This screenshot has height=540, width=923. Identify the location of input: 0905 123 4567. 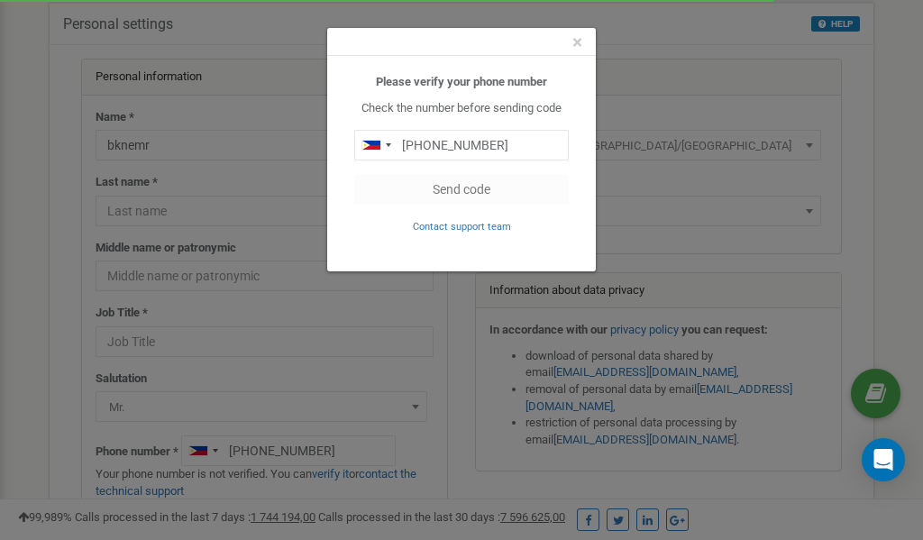
(462, 145).